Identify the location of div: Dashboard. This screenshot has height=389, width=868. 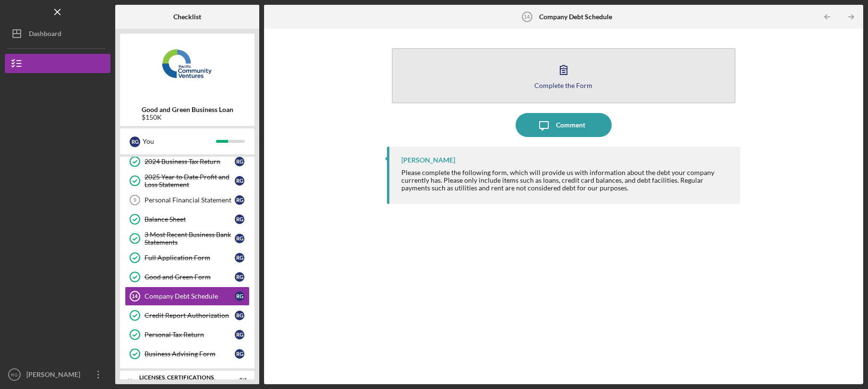
(45, 35).